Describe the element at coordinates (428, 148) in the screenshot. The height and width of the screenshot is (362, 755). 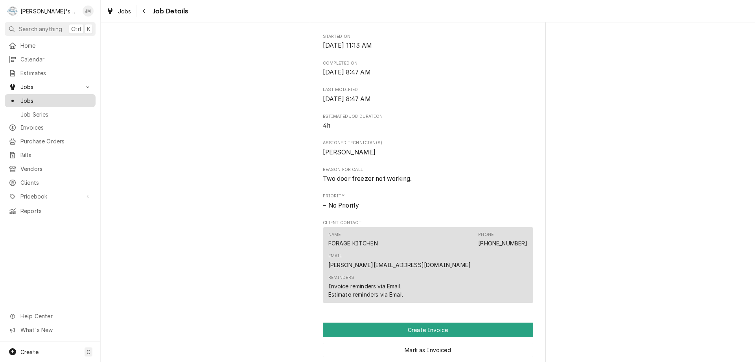
I see `div: Assigned Technician(s)` at that location.